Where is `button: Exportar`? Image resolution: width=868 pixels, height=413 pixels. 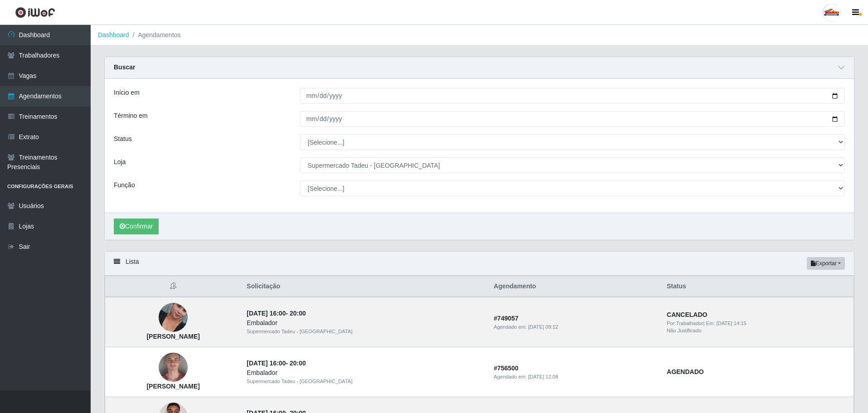 button: Exportar is located at coordinates (825, 263).